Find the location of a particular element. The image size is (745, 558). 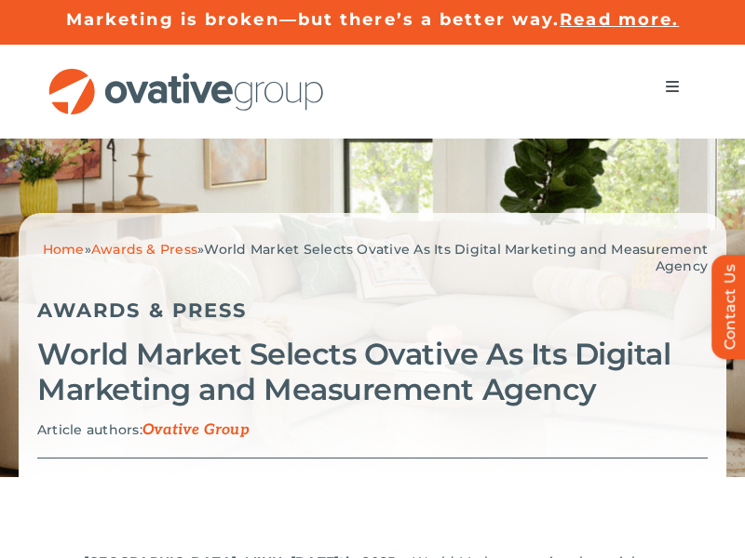

span: World Market Selects Ovative As Its Digital Marketing and Measurement Agency is located at coordinates (455, 258).